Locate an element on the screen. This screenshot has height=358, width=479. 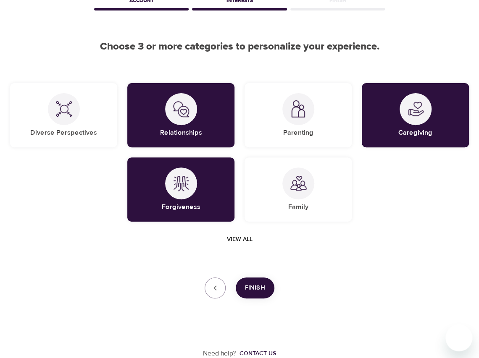
a: Contact us is located at coordinates (256, 354).